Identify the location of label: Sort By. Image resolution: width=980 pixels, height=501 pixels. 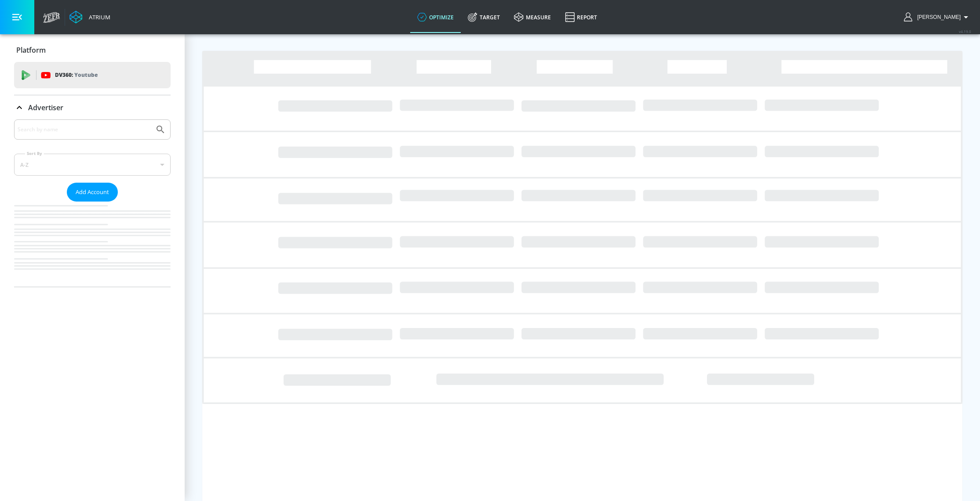
(34, 153).